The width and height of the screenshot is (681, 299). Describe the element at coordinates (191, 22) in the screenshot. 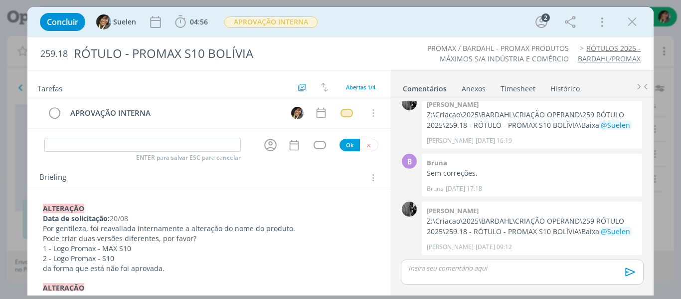

I see `button: 04:56` at that location.